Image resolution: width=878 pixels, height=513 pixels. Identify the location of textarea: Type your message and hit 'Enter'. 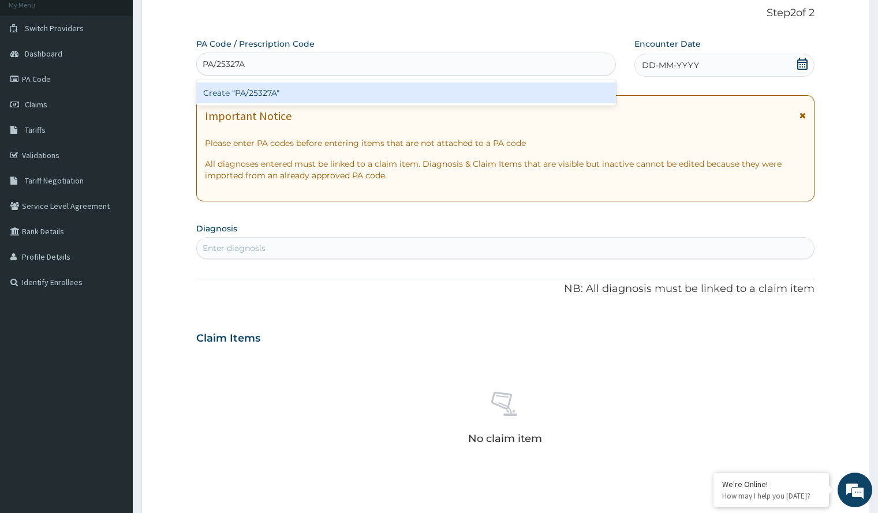
(113, 336).